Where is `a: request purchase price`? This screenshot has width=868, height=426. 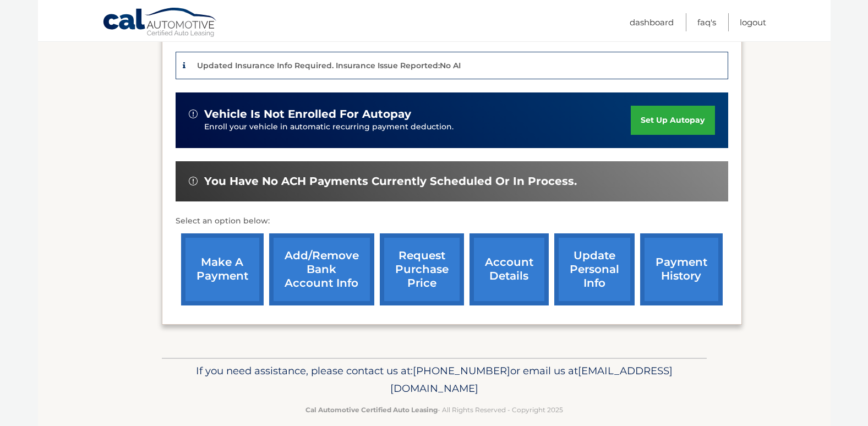 a: request purchase price is located at coordinates (422, 269).